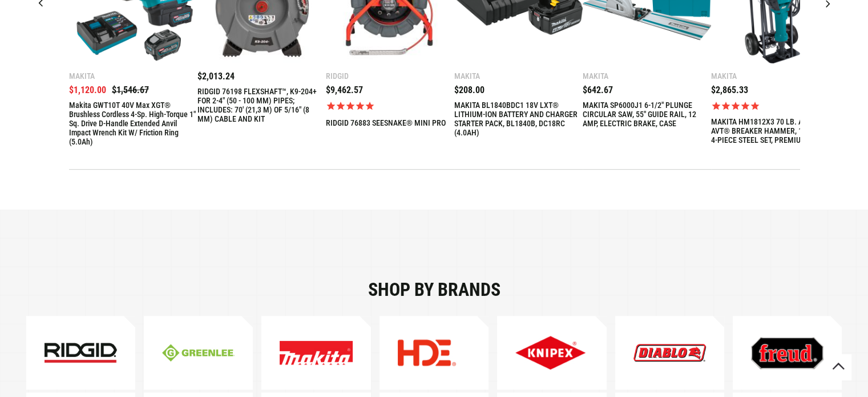 This screenshot has width=868, height=397. Describe the element at coordinates (730, 90) in the screenshot. I see `span: $2,865.33` at that location.